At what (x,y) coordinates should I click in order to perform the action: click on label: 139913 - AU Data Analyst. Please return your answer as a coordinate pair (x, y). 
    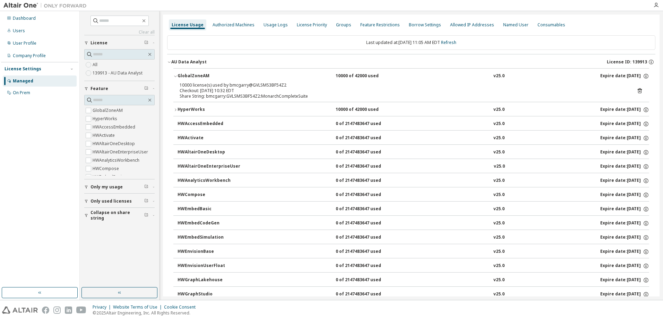
    Looking at the image, I should click on (118, 73).